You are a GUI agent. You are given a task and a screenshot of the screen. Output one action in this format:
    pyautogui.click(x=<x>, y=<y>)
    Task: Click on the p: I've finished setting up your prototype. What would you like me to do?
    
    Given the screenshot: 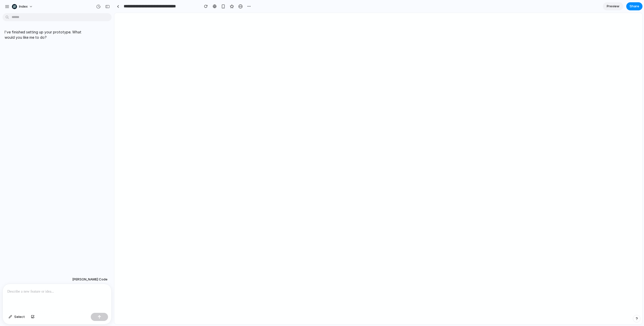 What is the action you would take?
    pyautogui.click(x=47, y=35)
    